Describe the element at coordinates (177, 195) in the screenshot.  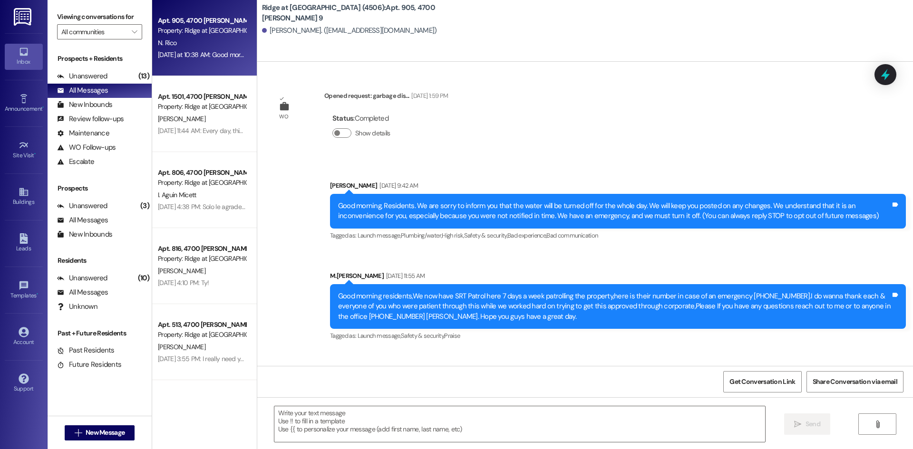
I see `span: I. Aguin Micett` at that location.